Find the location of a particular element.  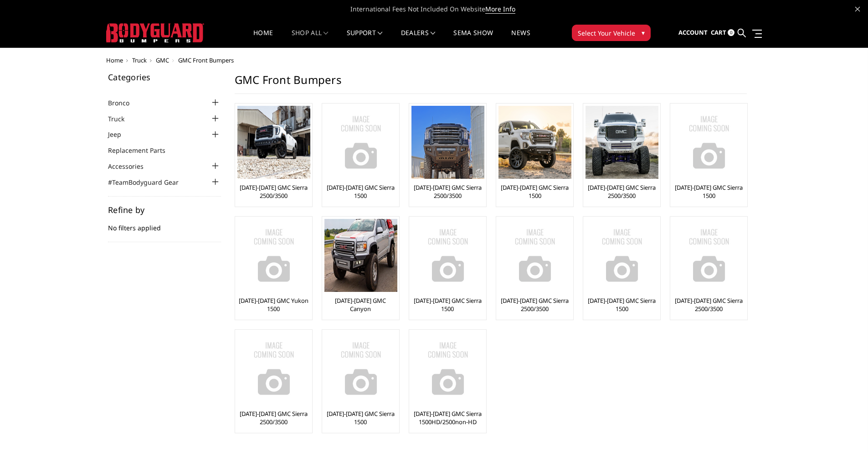

a: Replacement Parts is located at coordinates (142, 150).